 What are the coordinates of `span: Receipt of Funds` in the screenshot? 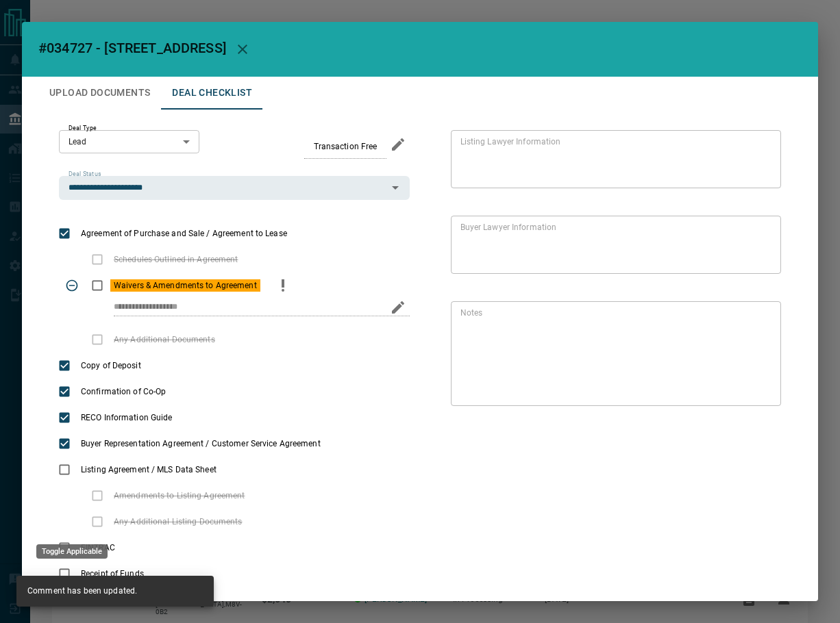 It's located at (112, 574).